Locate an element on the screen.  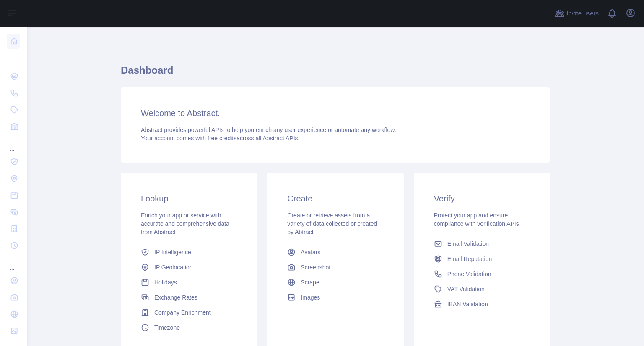
span: Your account comes with across all Abstract APIs. is located at coordinates (220, 138).